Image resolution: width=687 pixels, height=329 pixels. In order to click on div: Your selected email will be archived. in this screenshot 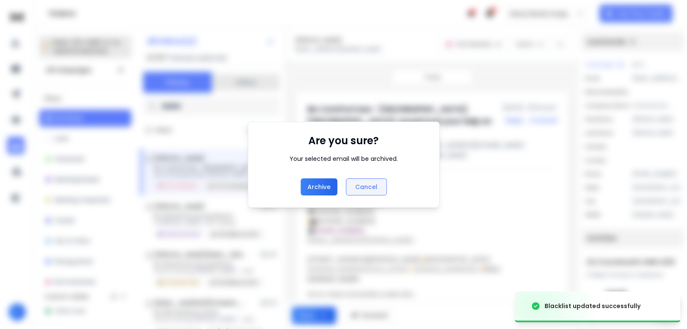, I will do `click(344, 159)`.